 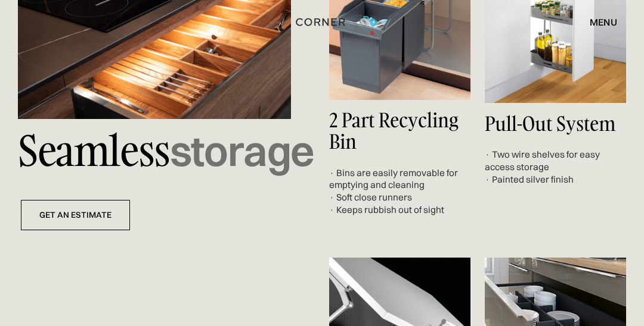 I want to click on a: get an estimate, so click(x=75, y=215).